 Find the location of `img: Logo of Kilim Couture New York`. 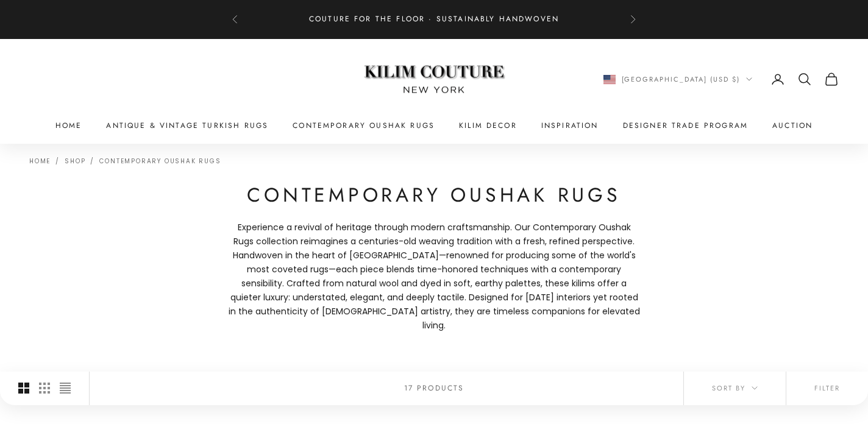

img: Logo of Kilim Couture New York is located at coordinates (434, 79).